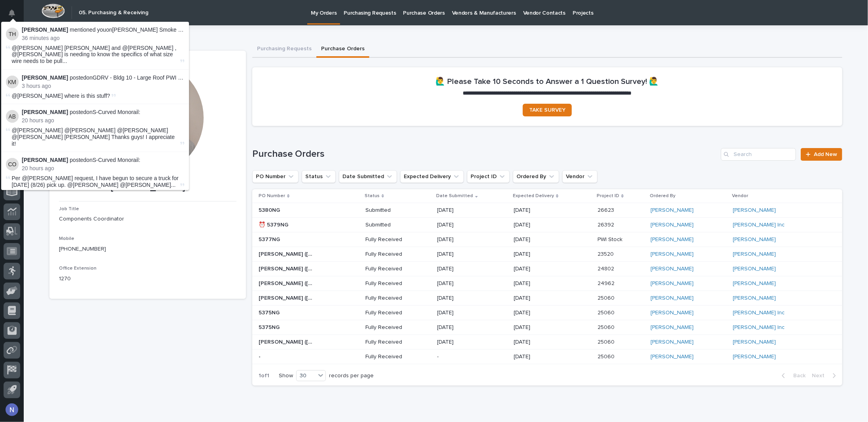 Image resolution: width=868 pixels, height=422 pixels. What do you see at coordinates (488, 177) in the screenshot?
I see `button: Project ID` at bounding box center [488, 177].